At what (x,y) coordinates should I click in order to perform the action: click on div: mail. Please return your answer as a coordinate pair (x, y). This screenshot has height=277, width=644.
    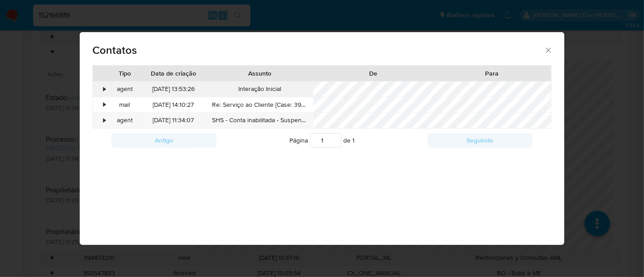
    Looking at the image, I should click on (124, 105).